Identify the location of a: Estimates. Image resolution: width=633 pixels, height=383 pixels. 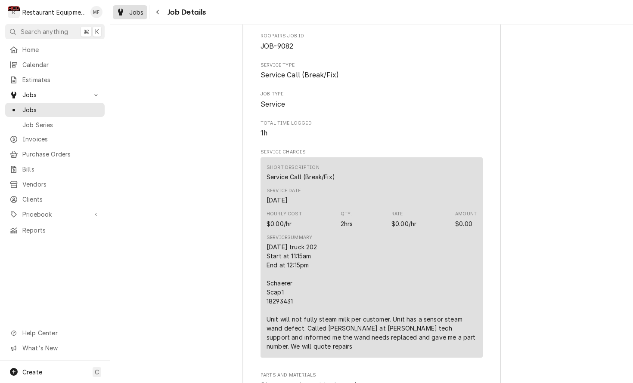
(55, 80).